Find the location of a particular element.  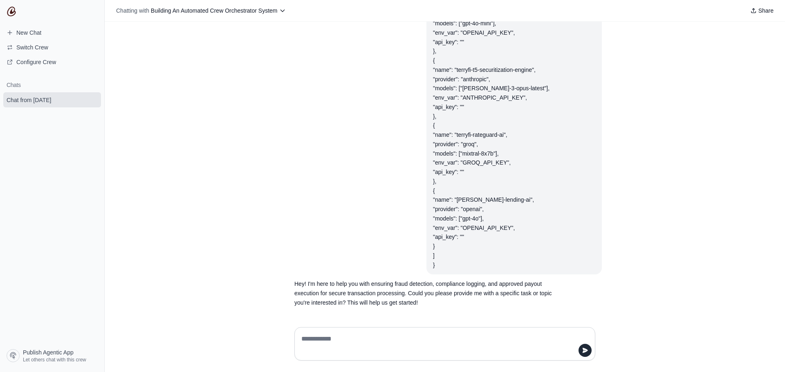

span: Building An Automated Crew Orchestrator System is located at coordinates (214, 11).